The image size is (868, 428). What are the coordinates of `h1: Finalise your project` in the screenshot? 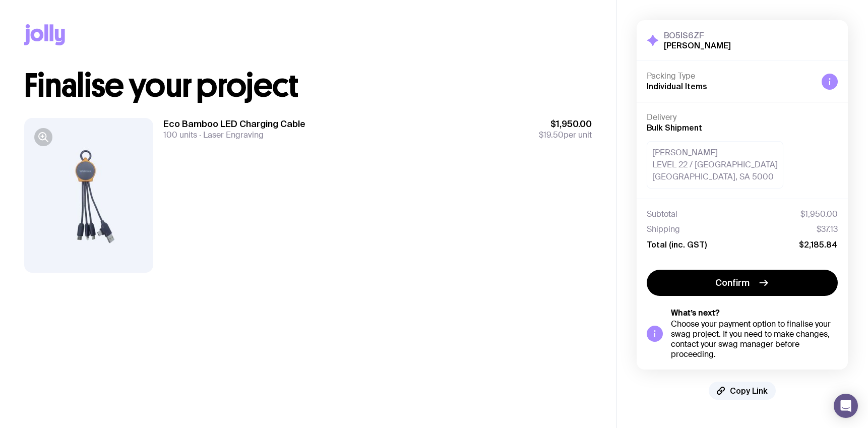 It's located at (308, 86).